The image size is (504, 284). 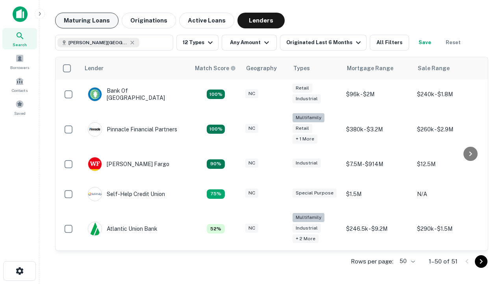 What do you see at coordinates (249, 43) in the screenshot?
I see `button: Any Amount` at bounding box center [249, 43].